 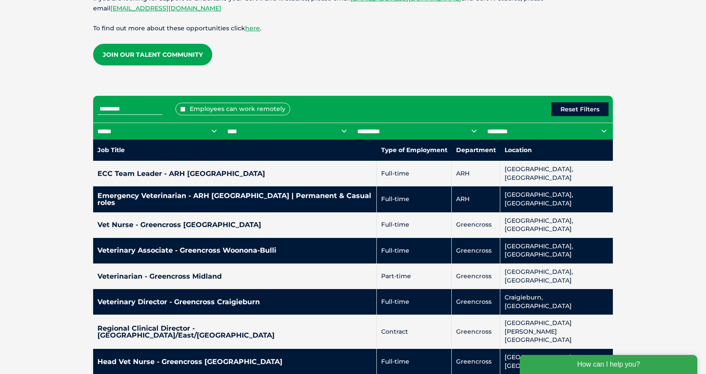 I want to click on h4: Veterinarian - Greencross Midland, so click(x=235, y=276).